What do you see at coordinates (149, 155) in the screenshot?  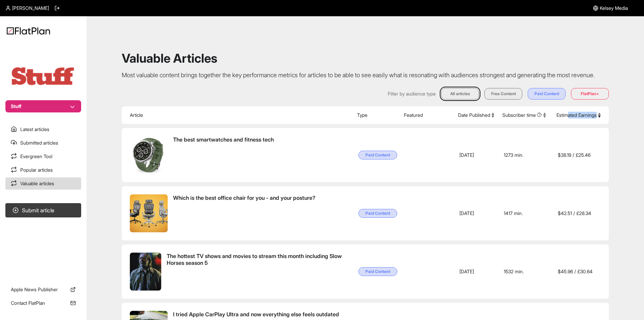 I see `img: The best smartwatches and fitness tech` at bounding box center [149, 155].